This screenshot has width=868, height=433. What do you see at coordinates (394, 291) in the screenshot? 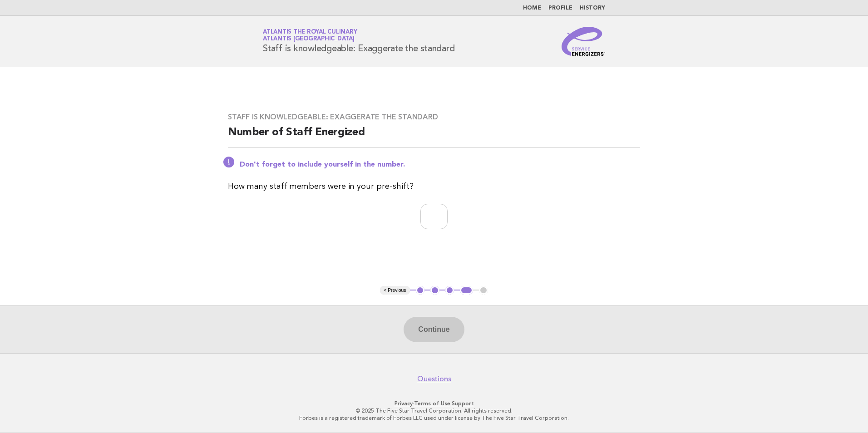
I see `button: < Previous` at bounding box center [394, 291].